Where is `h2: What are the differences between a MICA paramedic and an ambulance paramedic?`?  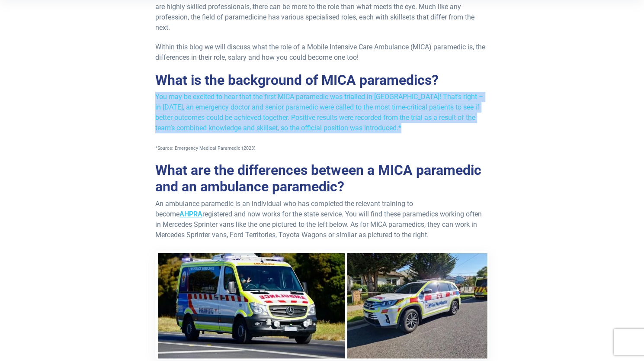
h2: What are the differences between a MICA paramedic and an ambulance paramedic? is located at coordinates (322, 179).